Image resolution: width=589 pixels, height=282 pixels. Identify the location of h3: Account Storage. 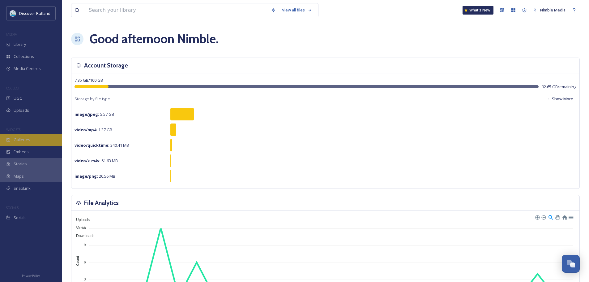
(106, 65).